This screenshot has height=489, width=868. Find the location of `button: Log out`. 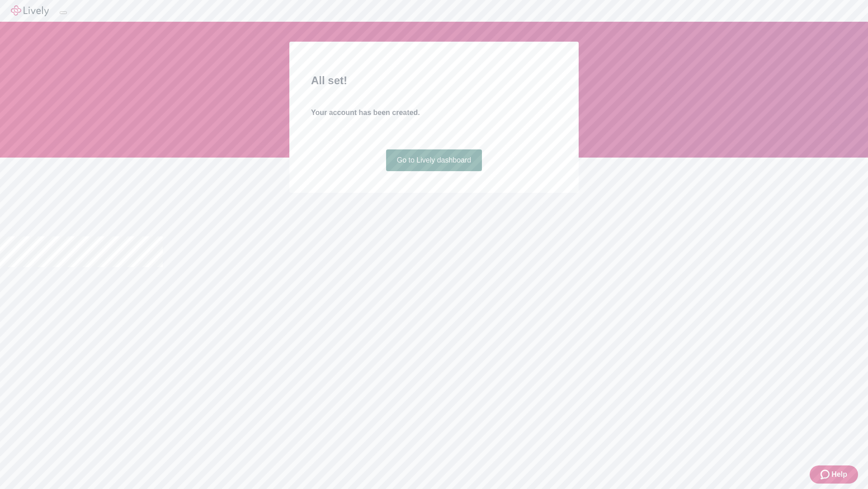

button: Log out is located at coordinates (63, 12).